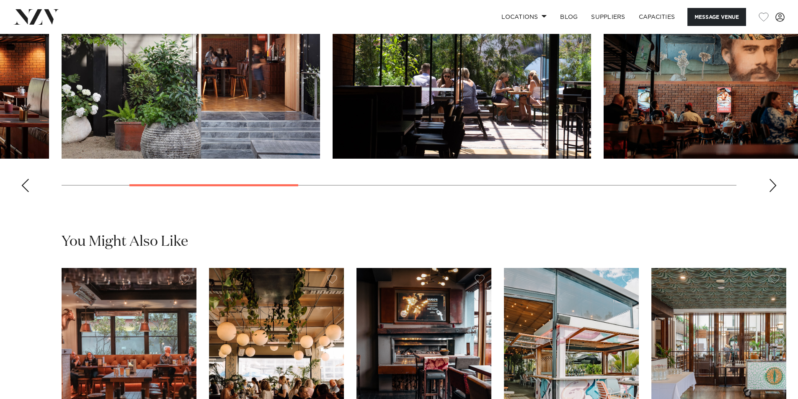 The height and width of the screenshot is (399, 798). Describe the element at coordinates (36, 17) in the screenshot. I see `img: nzv-logo.png` at that location.